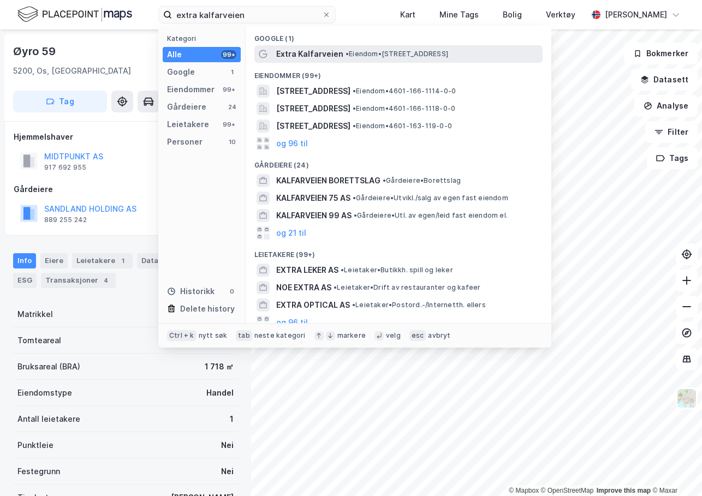 The height and width of the screenshot is (496, 702). What do you see at coordinates (191, 90) in the screenshot?
I see `div: Eiendommer` at bounding box center [191, 90].